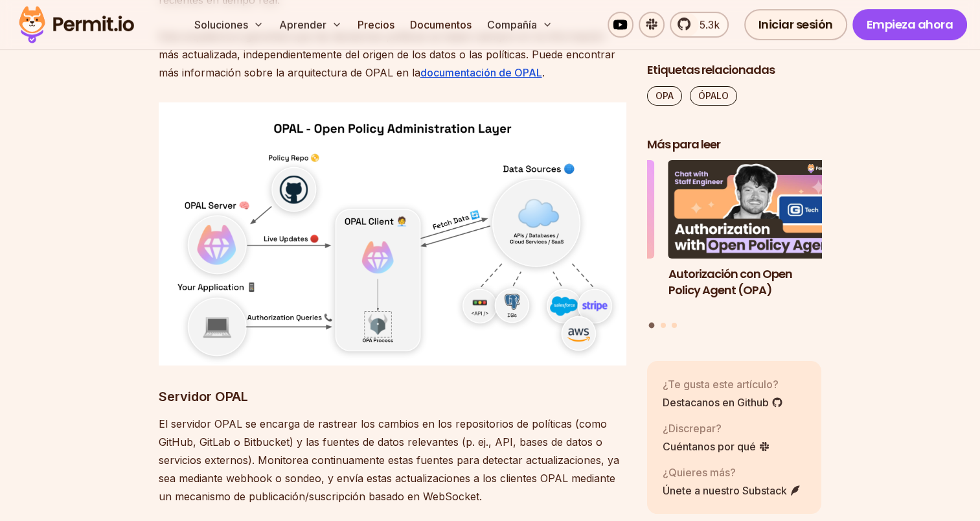 The width and height of the screenshot is (980, 521). I want to click on li: 1 de 3, so click(755, 238).